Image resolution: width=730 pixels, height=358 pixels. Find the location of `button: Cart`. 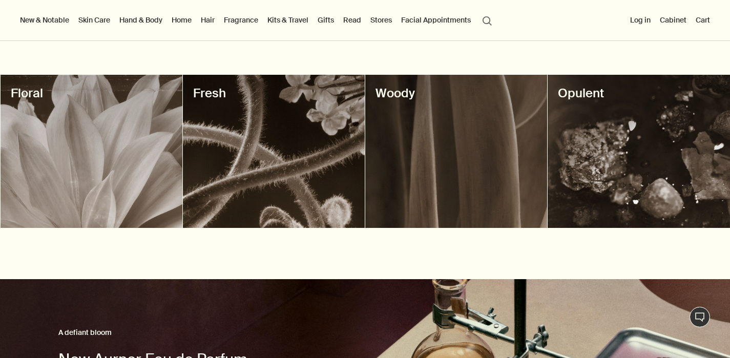

button: Cart is located at coordinates (702, 20).